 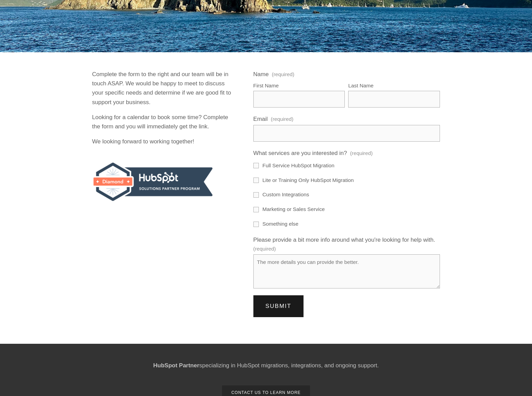 What do you see at coordinates (344, 239) in the screenshot?
I see `span: Please provide a bit more info around what you're looking for help with.` at bounding box center [344, 239].